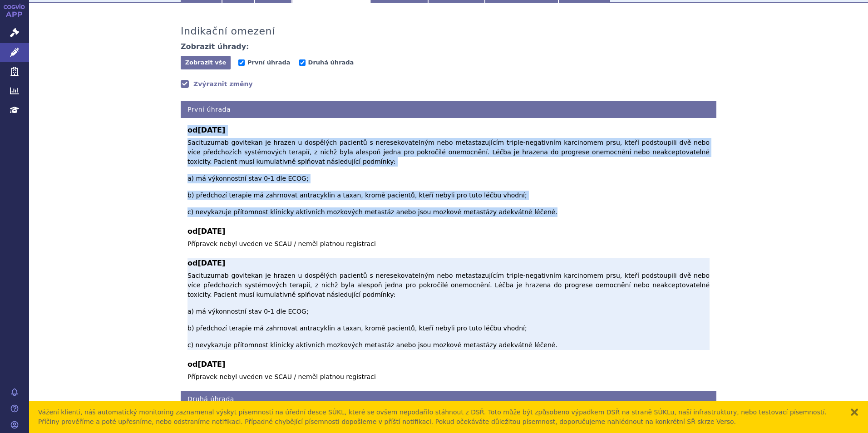 The width and height of the screenshot is (868, 433). I want to click on input: Druhá úhrada, so click(302, 62).